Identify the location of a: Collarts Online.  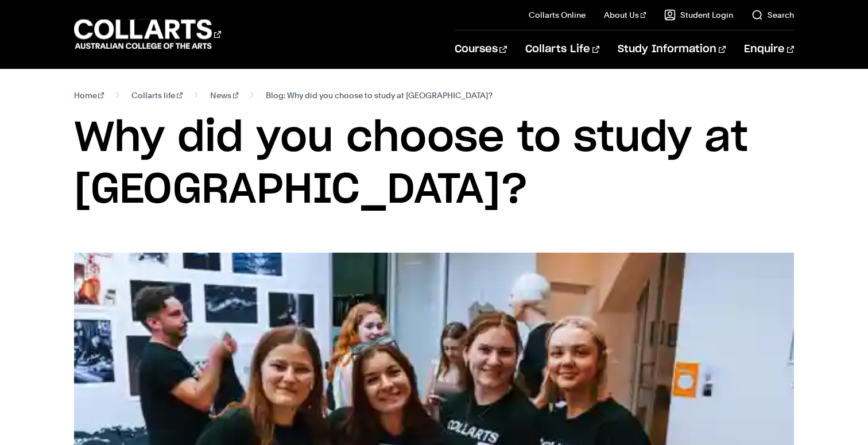
(557, 15).